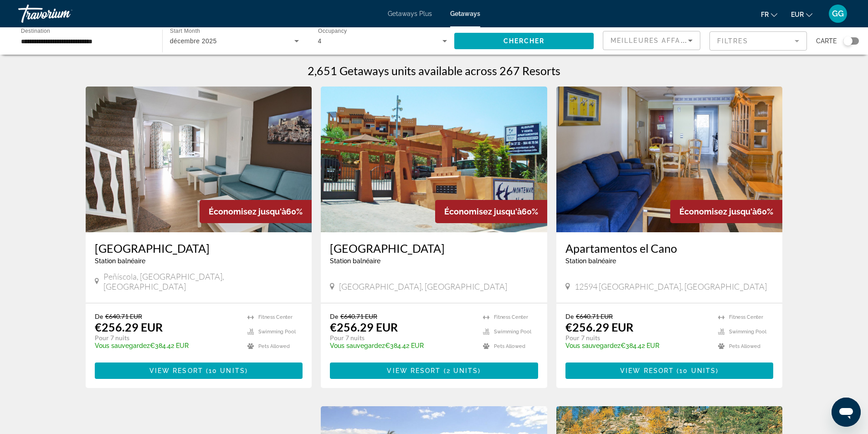 This screenshot has width=868, height=434. What do you see at coordinates (64, 13) in the screenshot?
I see `a: Travorium` at bounding box center [64, 13].